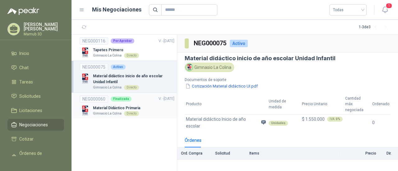 This screenshot has width=398, height=171. Describe the element at coordinates (39, 157) in the screenshot. I see `span: Órdenes de Compra` at that location.